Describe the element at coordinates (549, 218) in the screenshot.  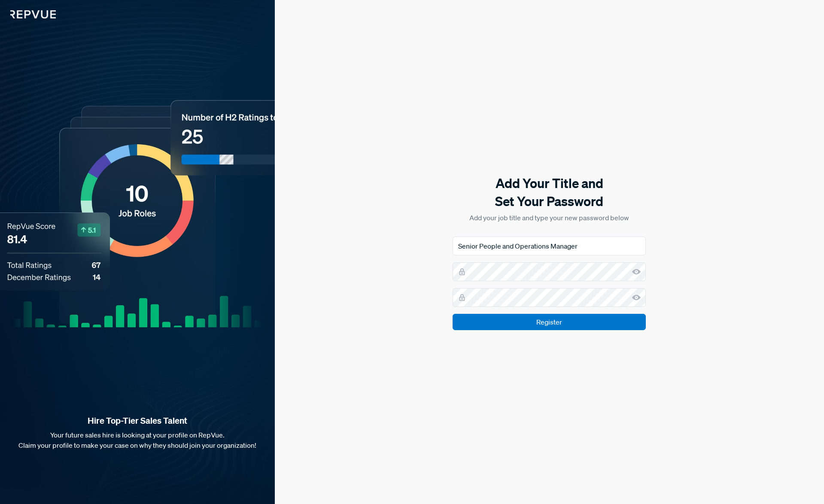
I see `p: Add your job title and type your new password below` at that location.